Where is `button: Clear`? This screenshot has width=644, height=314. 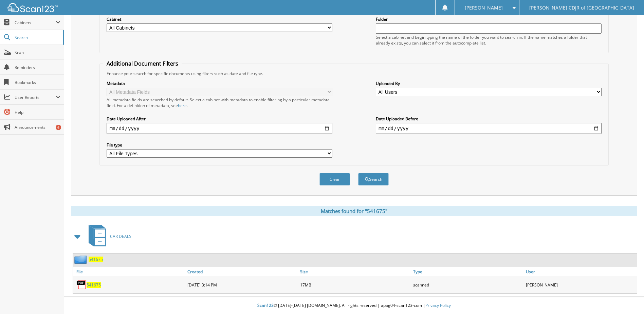
button: Clear is located at coordinates (334, 179).